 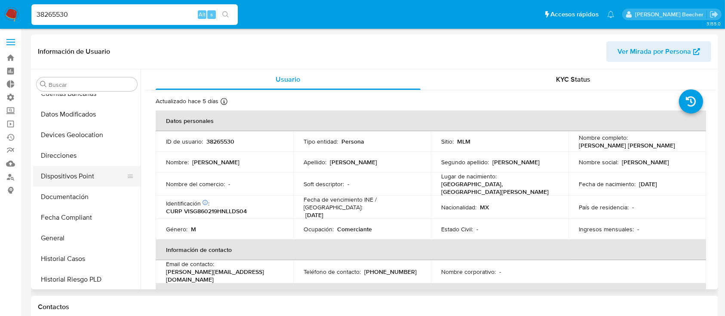 I want to click on button: Documentación, so click(x=87, y=197).